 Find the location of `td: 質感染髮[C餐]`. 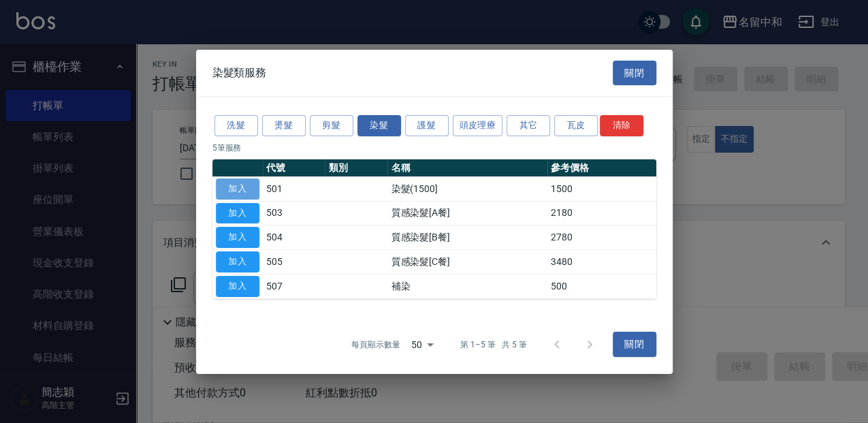

td: 質感染髮[C餐] is located at coordinates (466, 262).